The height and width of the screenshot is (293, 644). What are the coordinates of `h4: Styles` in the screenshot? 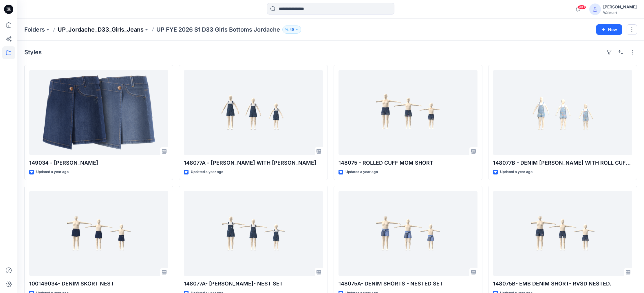 It's located at (33, 52).